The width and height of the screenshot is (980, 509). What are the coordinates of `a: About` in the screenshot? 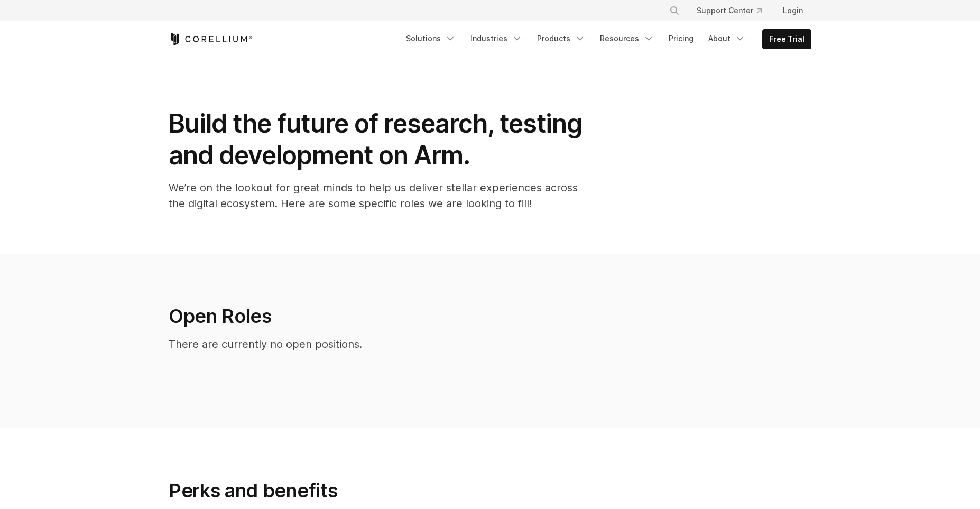 It's located at (727, 39).